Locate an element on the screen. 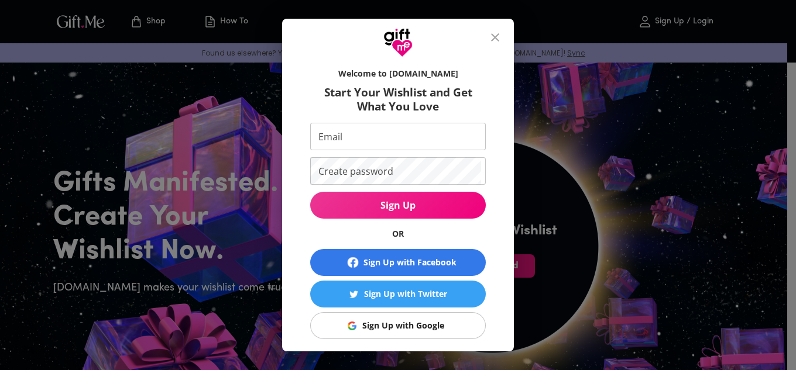  a: Already a member? Log in is located at coordinates (398, 356).